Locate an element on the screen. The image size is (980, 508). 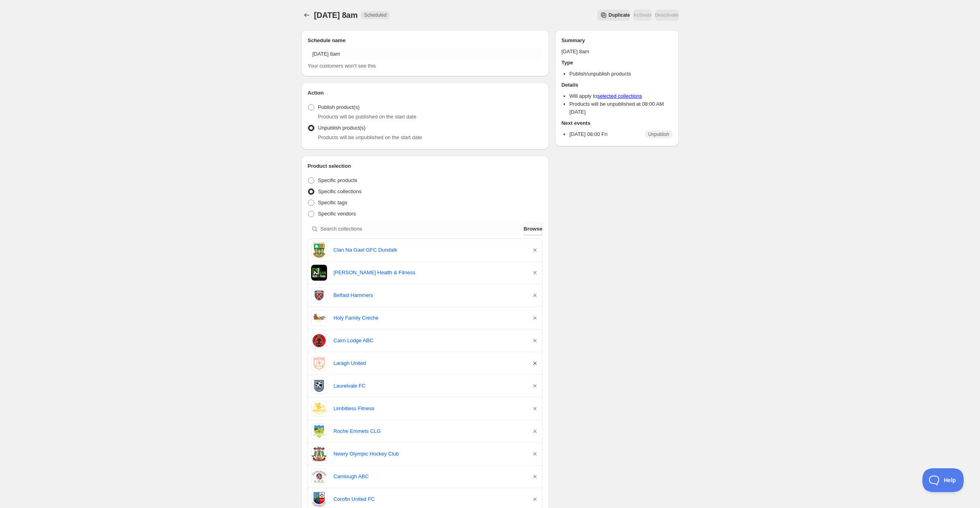
a: Clan Na Gael GFC Dundalk is located at coordinates (429, 250).